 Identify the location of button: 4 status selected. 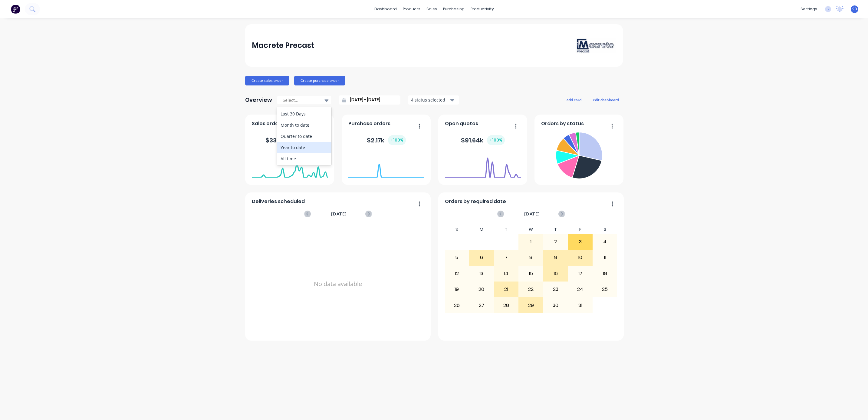
(434, 100).